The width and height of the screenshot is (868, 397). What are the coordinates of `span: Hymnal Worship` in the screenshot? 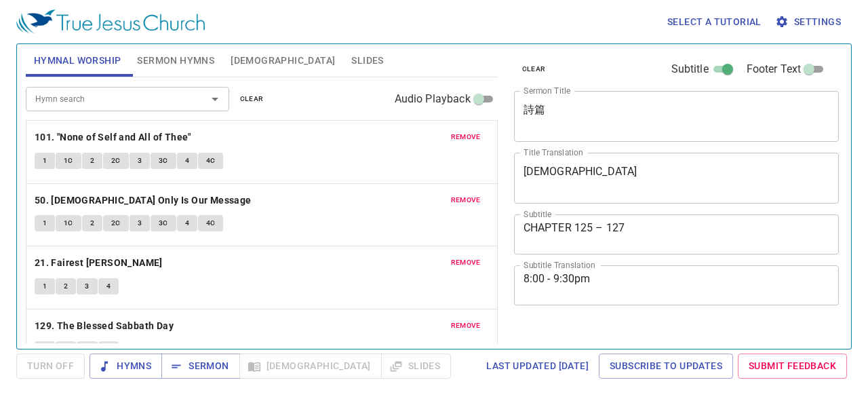 It's located at (78, 60).